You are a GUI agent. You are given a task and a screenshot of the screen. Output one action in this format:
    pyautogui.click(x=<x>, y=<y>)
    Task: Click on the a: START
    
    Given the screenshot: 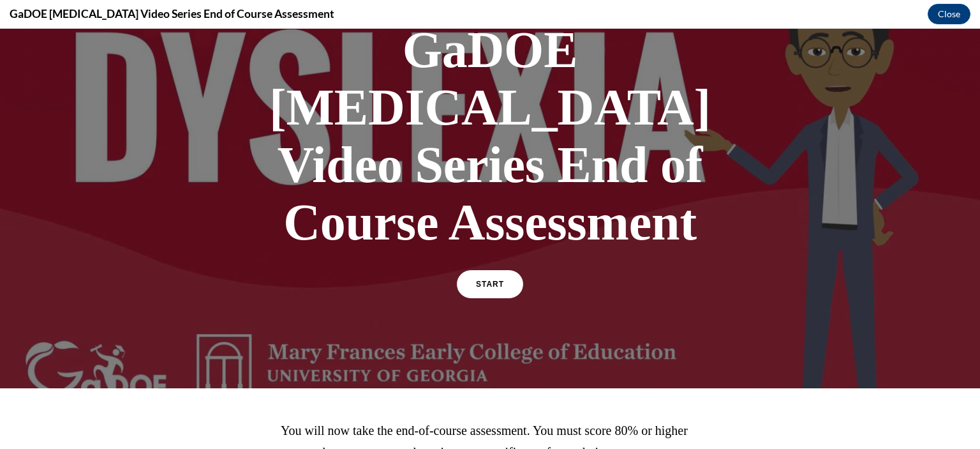 What is the action you would take?
    pyautogui.click(x=490, y=256)
    